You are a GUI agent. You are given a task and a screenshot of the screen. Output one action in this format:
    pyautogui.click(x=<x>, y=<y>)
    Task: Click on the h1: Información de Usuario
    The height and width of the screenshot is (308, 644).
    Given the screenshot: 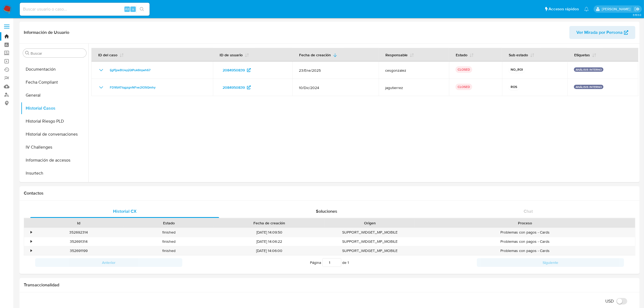 What is the action you would take?
    pyautogui.click(x=47, y=33)
    